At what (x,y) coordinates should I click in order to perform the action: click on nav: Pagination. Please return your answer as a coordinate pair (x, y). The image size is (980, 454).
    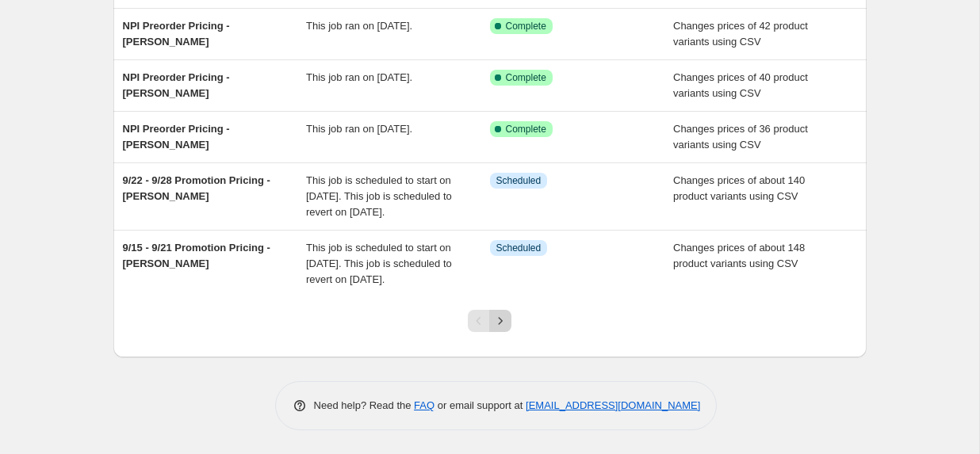
    Looking at the image, I should click on (490, 321).